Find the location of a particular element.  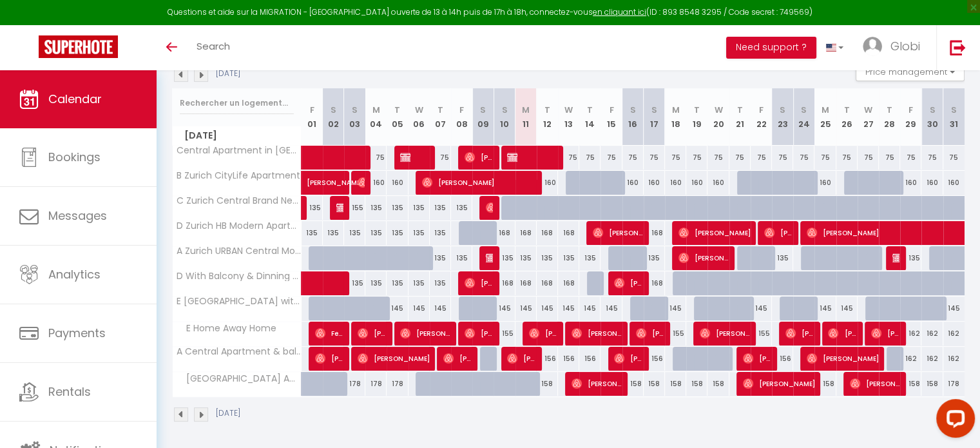

th: 03 is located at coordinates (355, 117).